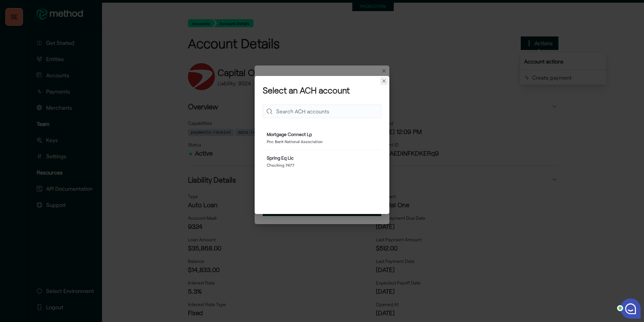  Describe the element at coordinates (295, 141) in the screenshot. I see `small: Pnc Bank National Association` at that location.